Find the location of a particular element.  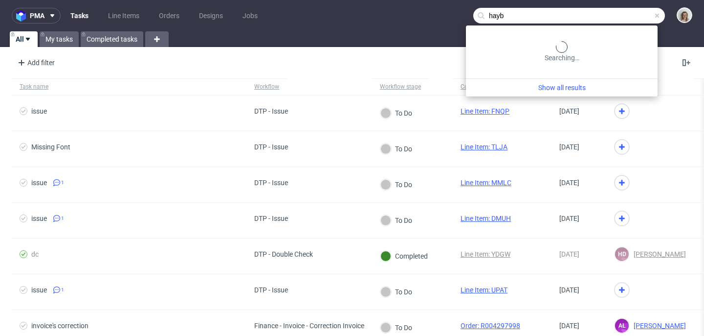

a: All is located at coordinates (23, 39).